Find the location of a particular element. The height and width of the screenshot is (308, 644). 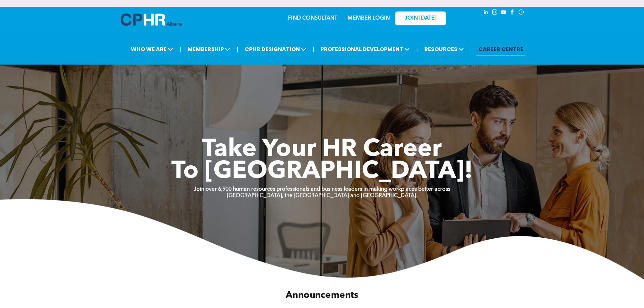

strong: Join over 6,900 human resources professionals and business leaders in making workplaces better ac... is located at coordinates (322, 189).